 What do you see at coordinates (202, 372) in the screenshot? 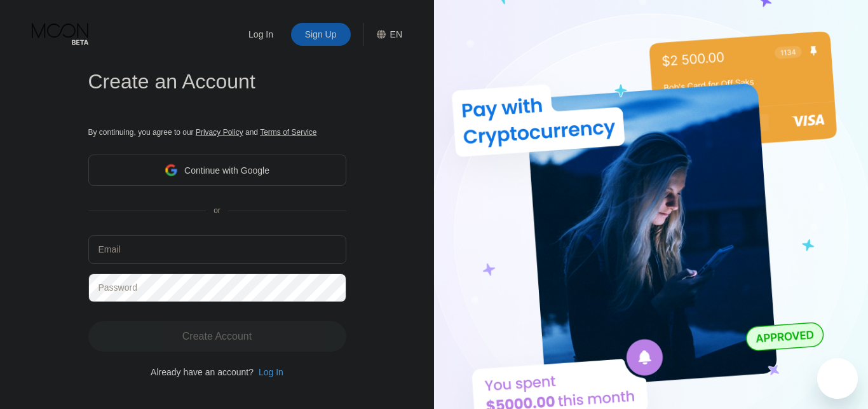
I see `div: Already have an account?` at bounding box center [202, 372].